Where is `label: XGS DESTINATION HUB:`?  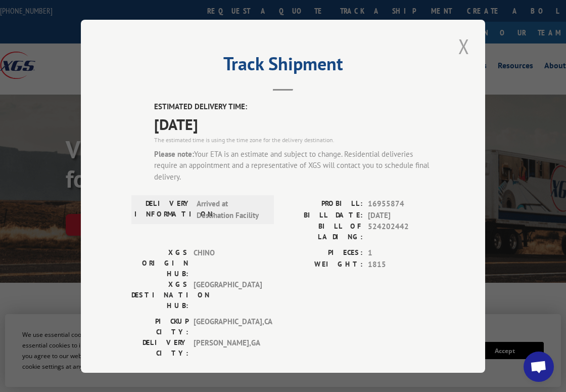 label: XGS DESTINATION HUB: is located at coordinates (160, 295).